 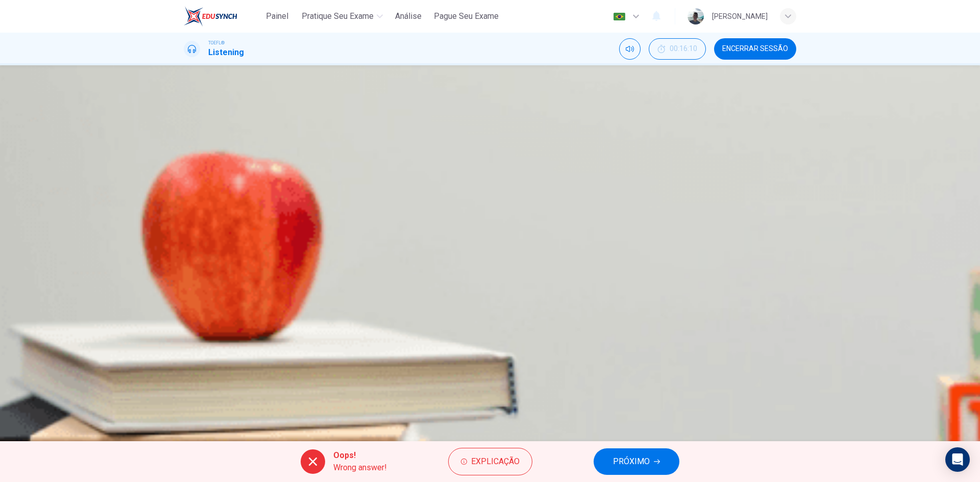 What do you see at coordinates (677, 49) in the screenshot?
I see `button: 00:16:10` at bounding box center [677, 49].